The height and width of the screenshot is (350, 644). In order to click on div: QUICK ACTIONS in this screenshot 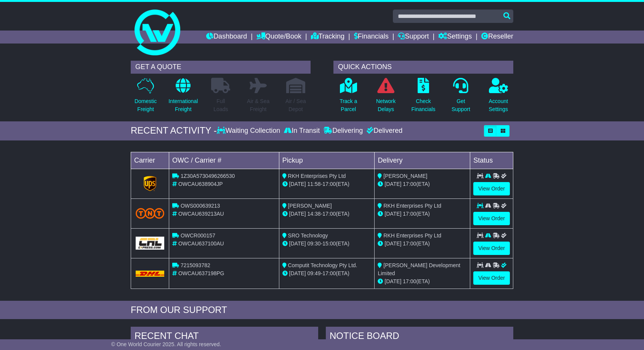, I will do `click(423, 67)`.